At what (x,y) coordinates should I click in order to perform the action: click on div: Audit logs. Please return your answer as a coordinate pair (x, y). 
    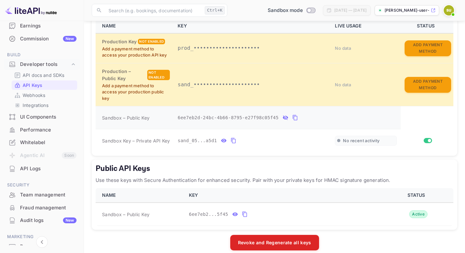
    Looking at the image, I should click on (48, 220).